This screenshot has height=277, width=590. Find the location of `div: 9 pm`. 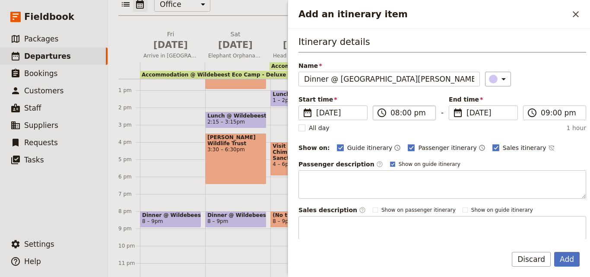

div: 9 pm is located at coordinates (129, 228).